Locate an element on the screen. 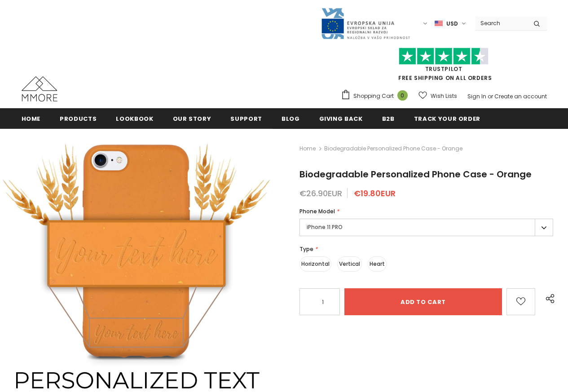 This screenshot has height=392, width=568. a: support is located at coordinates (246, 118).